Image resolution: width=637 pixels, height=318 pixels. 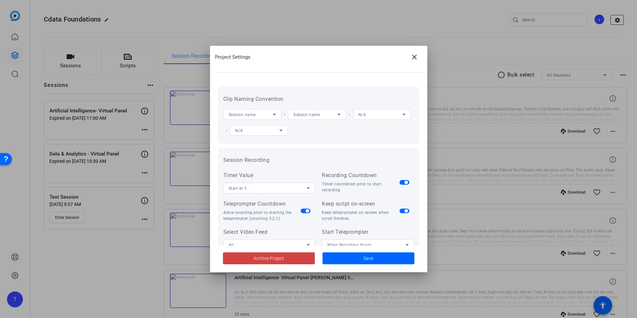 I want to click on div: Teleprompter Countdown, so click(x=262, y=204).